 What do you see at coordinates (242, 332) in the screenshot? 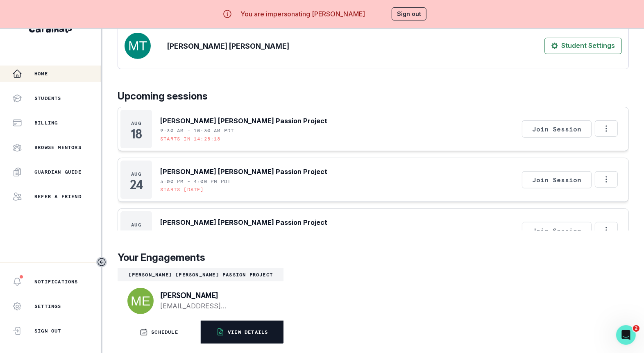
I see `button: VIEW DETAILS` at bounding box center [242, 332].